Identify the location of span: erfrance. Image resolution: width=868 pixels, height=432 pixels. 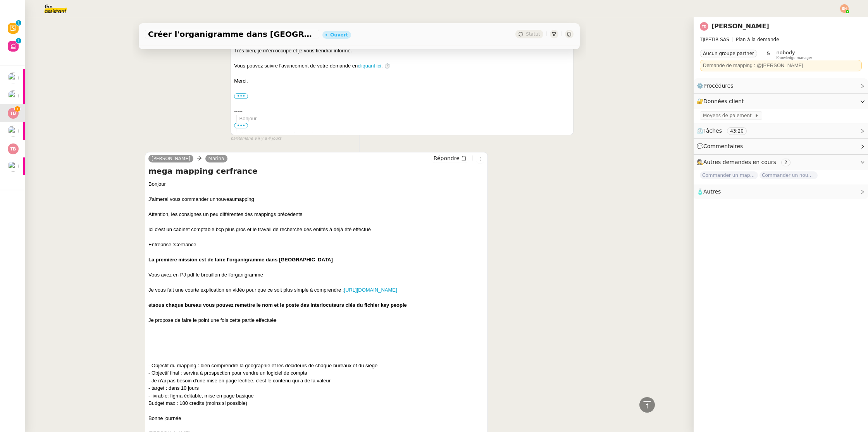
(187, 245).